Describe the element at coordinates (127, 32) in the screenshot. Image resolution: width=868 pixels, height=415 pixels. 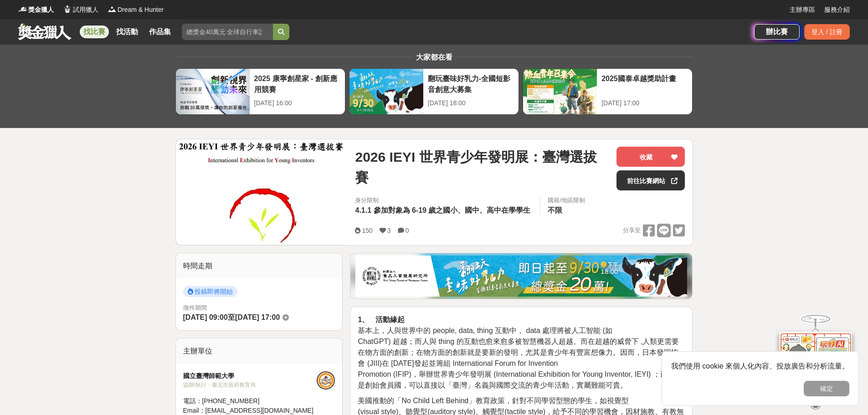
I see `a: 找活動` at that location.